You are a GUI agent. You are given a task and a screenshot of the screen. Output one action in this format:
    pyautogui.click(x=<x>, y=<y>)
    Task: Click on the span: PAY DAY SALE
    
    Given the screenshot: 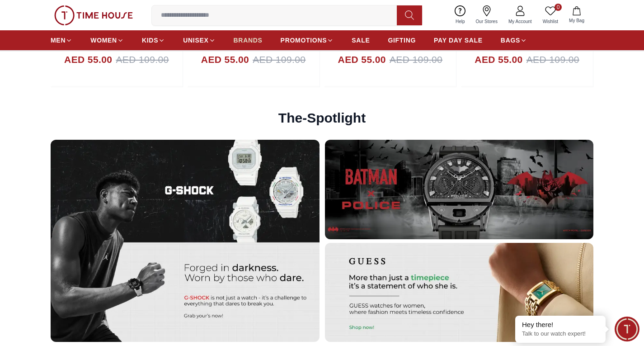 What is the action you would take?
    pyautogui.click(x=458, y=40)
    